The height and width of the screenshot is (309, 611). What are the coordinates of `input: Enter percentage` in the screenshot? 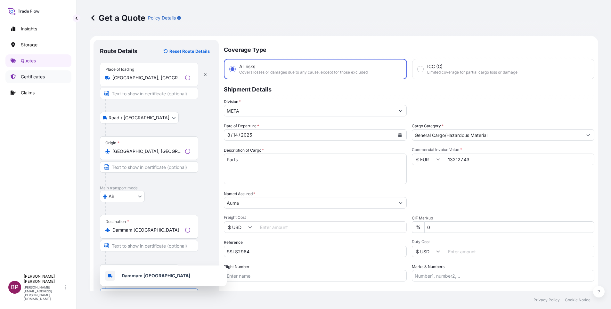 It's located at (509, 227).